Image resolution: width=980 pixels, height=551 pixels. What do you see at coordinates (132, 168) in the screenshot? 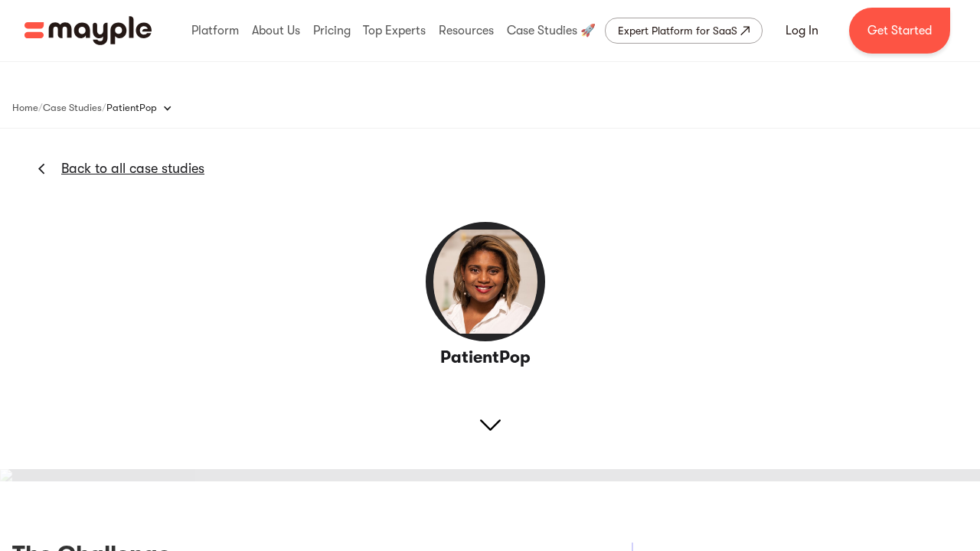
I see `a: Back to all case studies` at bounding box center [132, 168].